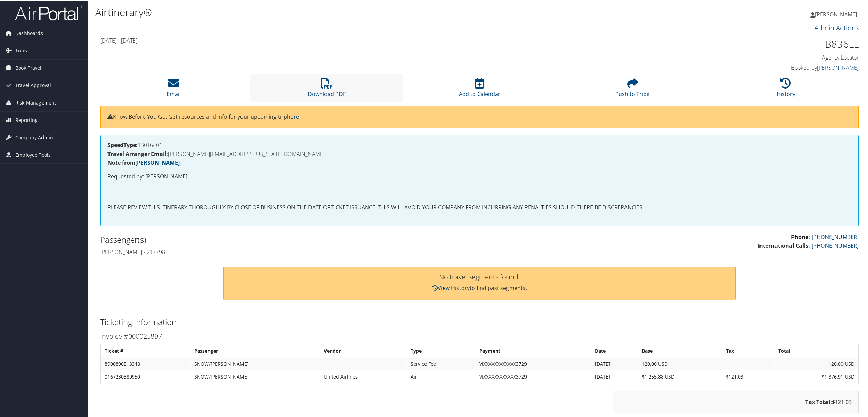 This screenshot has width=868, height=417. Describe the element at coordinates (451, 287) in the screenshot. I see `a: View History` at that location.